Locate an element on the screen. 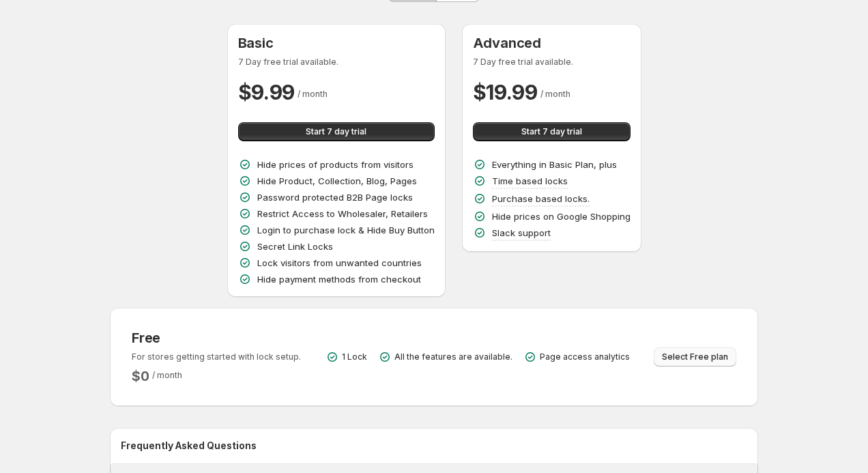 The width and height of the screenshot is (868, 473). p: For stores getting started with lock setup. is located at coordinates (216, 356).